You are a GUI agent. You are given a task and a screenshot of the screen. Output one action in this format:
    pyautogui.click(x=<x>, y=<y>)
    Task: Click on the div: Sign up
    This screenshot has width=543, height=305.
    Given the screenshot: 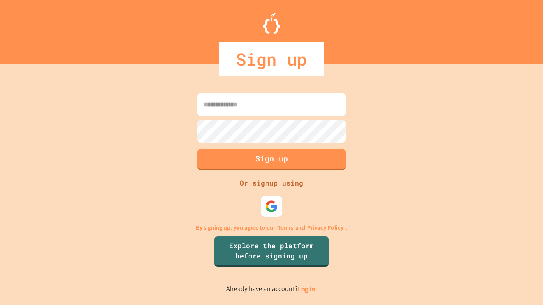 What is the action you would take?
    pyautogui.click(x=271, y=59)
    